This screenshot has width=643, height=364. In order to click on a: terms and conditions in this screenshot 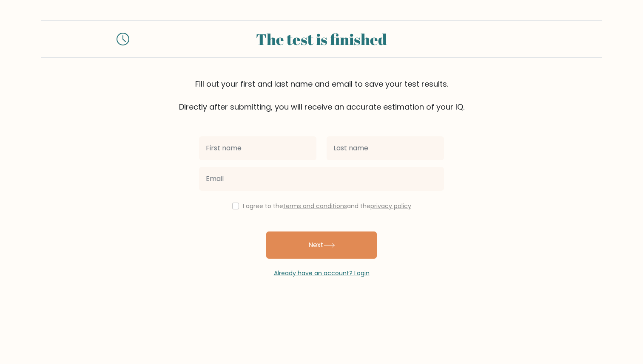, I will do `click(315, 206)`.